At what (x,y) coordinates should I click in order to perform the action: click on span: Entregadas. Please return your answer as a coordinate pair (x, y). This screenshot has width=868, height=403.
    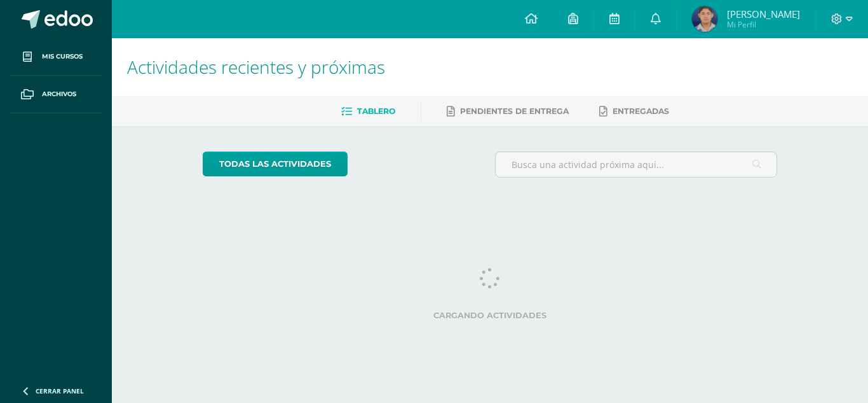
    Looking at the image, I should click on (641, 111).